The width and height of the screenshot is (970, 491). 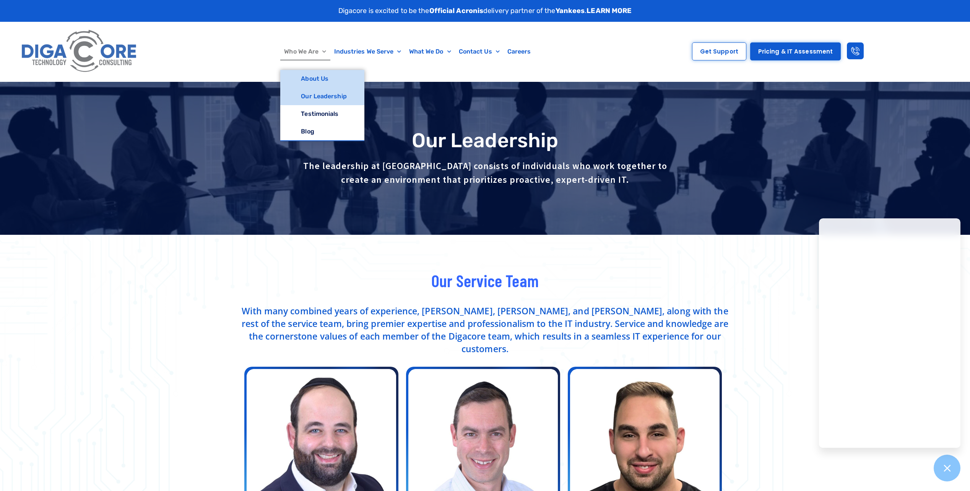 What do you see at coordinates (322, 79) in the screenshot?
I see `a: About Us` at bounding box center [322, 79].